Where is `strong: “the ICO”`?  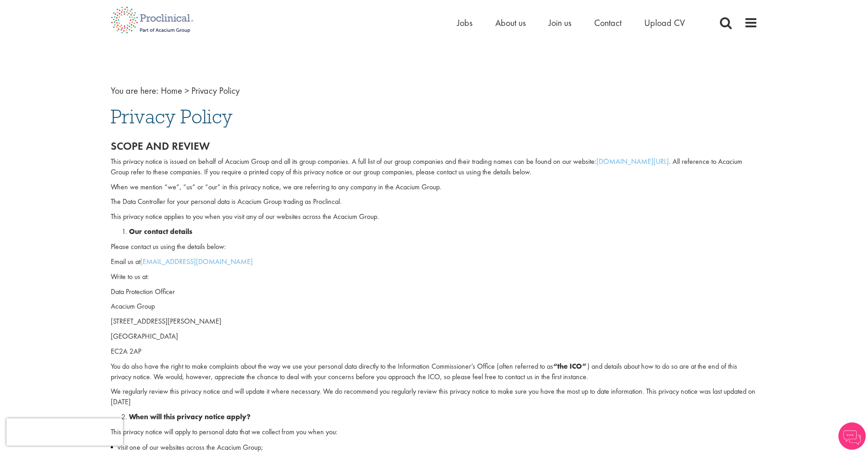
strong: “the ICO” is located at coordinates (570, 366).